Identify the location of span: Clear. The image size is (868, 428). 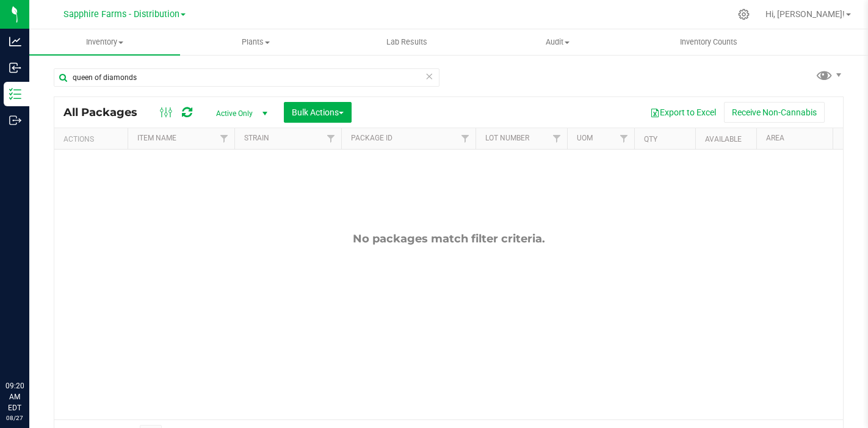
(429, 77).